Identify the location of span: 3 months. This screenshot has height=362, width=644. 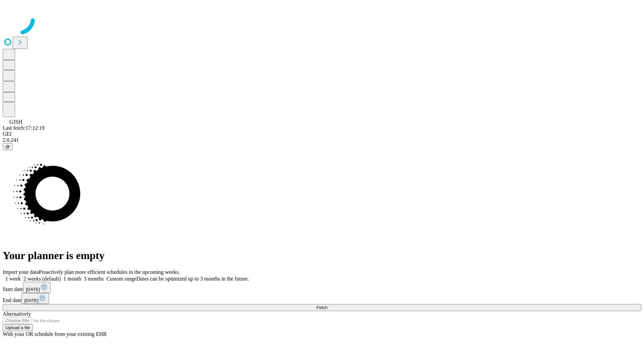
(94, 279).